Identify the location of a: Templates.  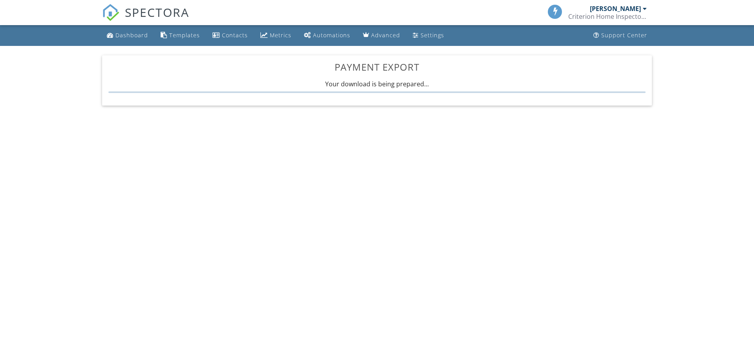
(180, 35).